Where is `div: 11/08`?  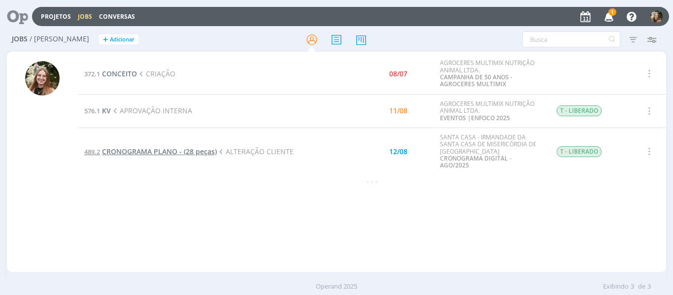 div: 11/08 is located at coordinates (398, 111).